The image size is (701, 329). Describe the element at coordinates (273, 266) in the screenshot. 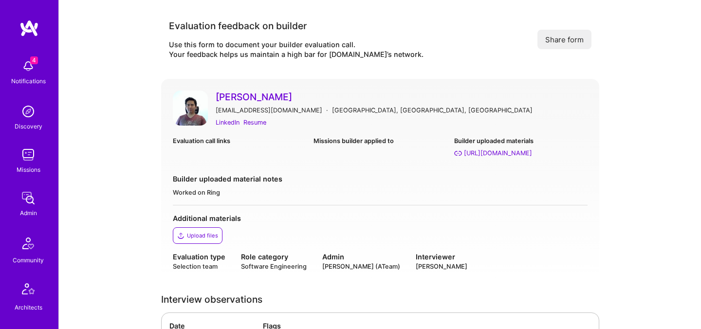

I see `div: Software Engineering` at that location.